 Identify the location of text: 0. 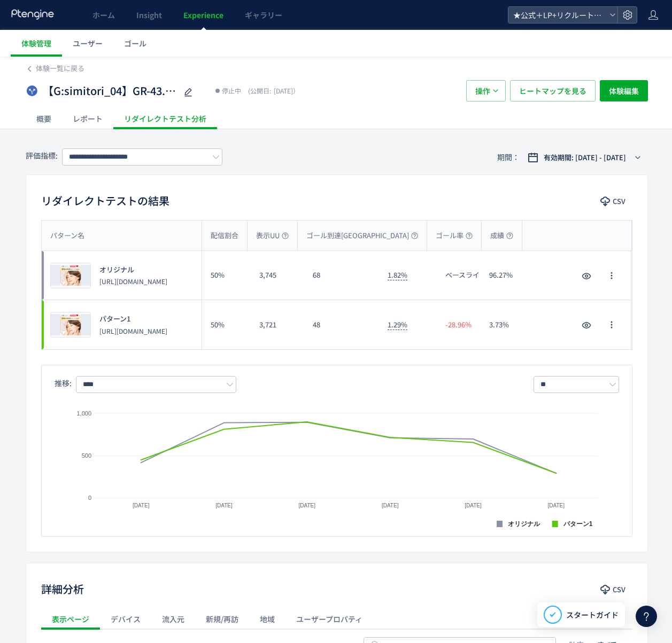
(90, 498).